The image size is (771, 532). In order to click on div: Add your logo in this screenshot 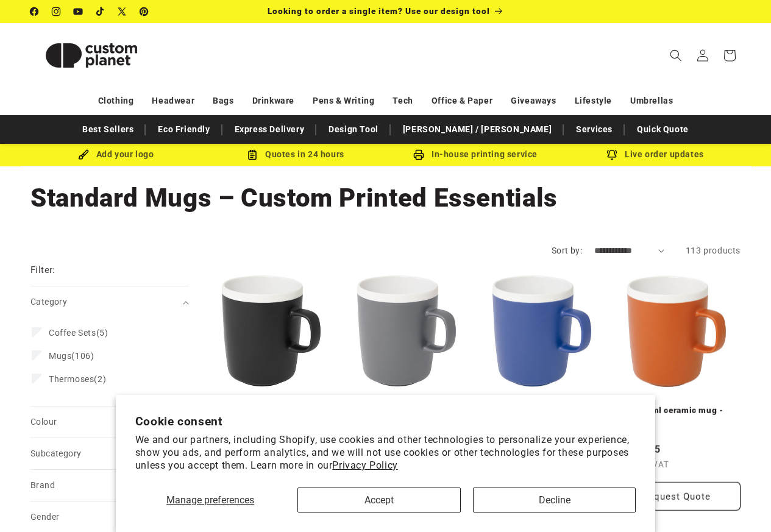, I will do `click(116, 154)`.